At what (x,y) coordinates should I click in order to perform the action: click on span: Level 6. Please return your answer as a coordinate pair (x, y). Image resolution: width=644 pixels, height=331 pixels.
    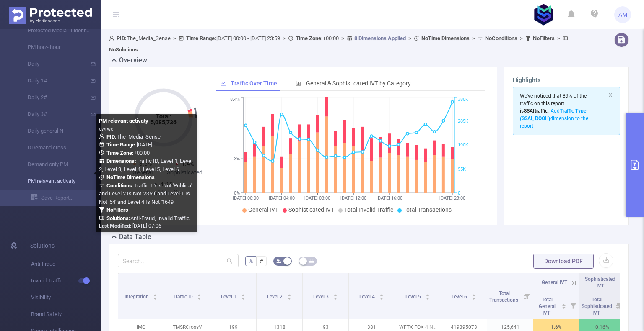
    Looking at the image, I should click on (460, 297).